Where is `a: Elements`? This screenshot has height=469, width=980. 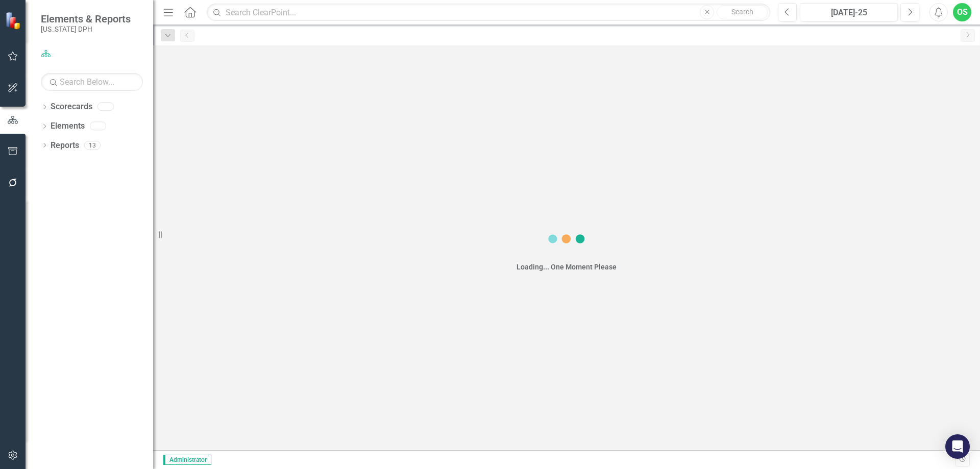 a: Elements is located at coordinates (67, 126).